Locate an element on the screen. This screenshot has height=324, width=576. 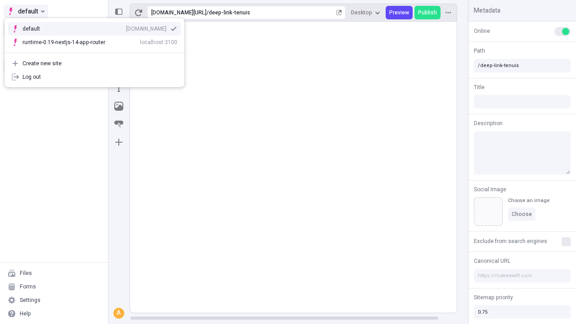
div: Help is located at coordinates (25, 313).